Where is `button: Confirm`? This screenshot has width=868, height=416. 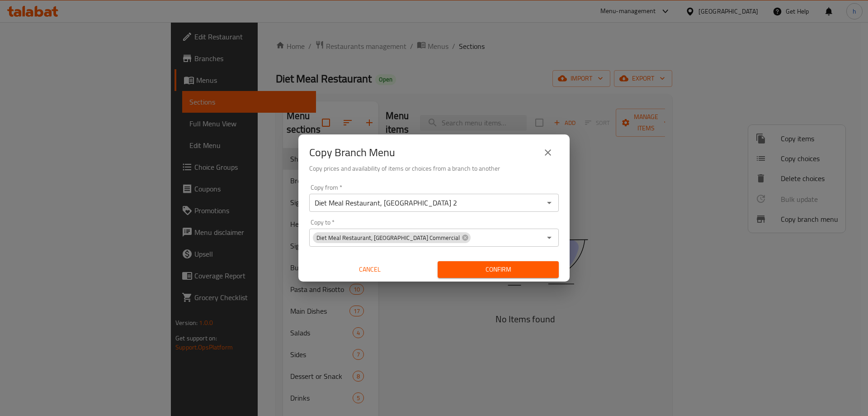 button: Confirm is located at coordinates (498, 269).